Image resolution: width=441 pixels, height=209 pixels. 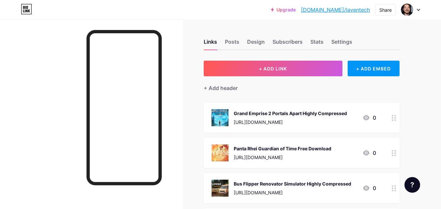 What do you see at coordinates (342, 44) in the screenshot?
I see `div: Settings` at bounding box center [342, 44].